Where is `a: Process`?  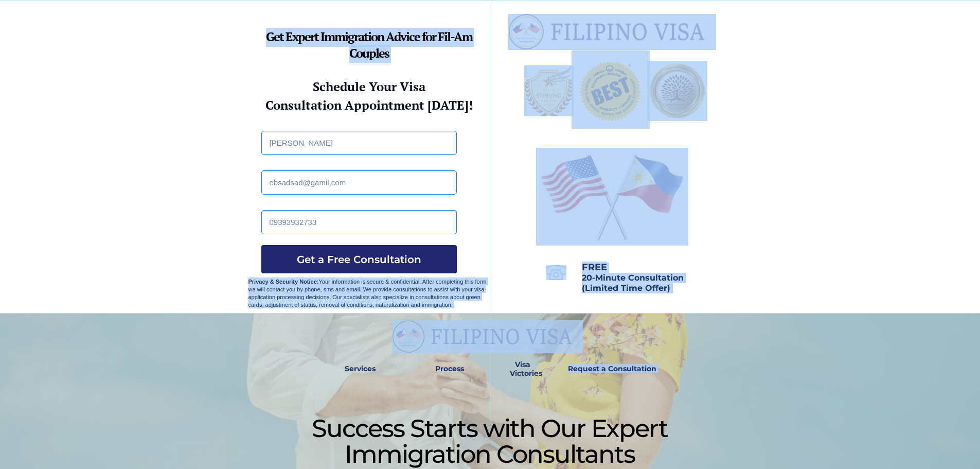
a: Process is located at coordinates (450, 369).